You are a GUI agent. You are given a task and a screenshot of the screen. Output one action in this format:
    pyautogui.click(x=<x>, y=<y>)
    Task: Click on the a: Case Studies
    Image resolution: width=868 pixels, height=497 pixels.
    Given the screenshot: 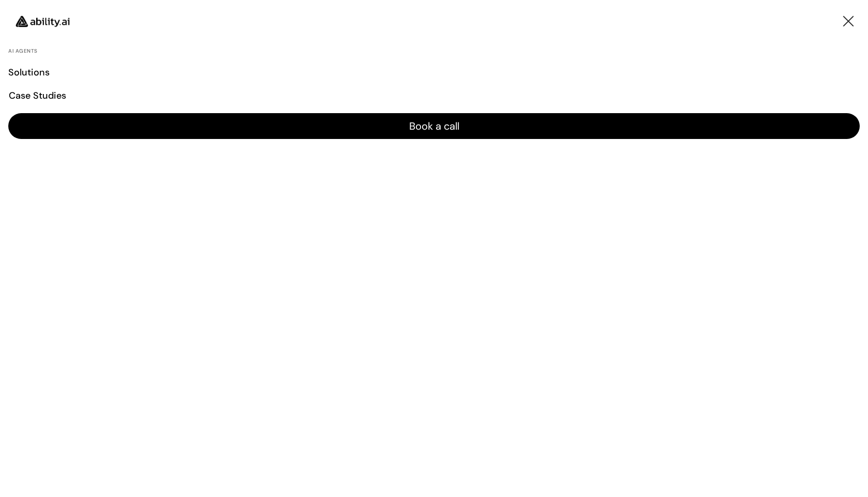 What is the action you would take?
    pyautogui.click(x=37, y=95)
    